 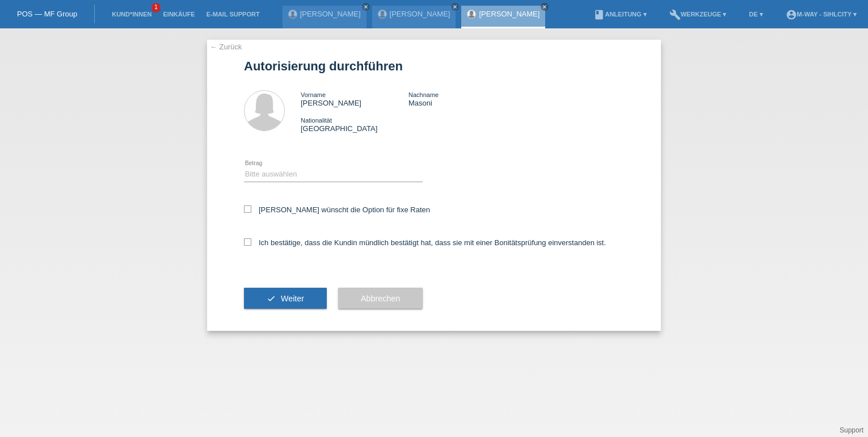 What do you see at coordinates (156, 7) in the screenshot?
I see `span: 1` at bounding box center [156, 7].